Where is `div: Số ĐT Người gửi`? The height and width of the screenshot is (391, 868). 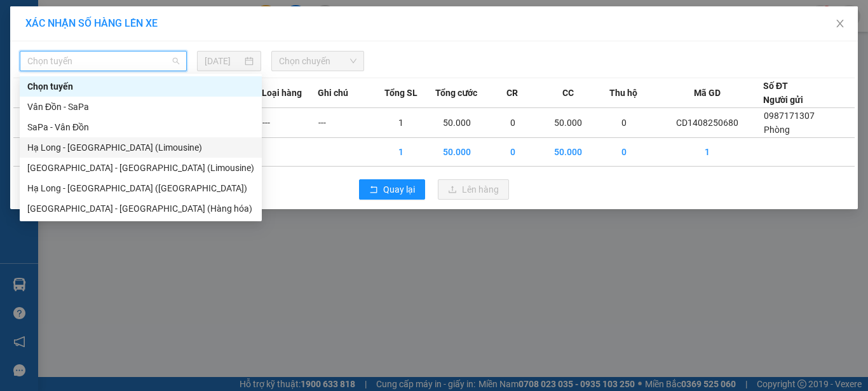
div: Số ĐT Người gửi is located at coordinates (783, 93).